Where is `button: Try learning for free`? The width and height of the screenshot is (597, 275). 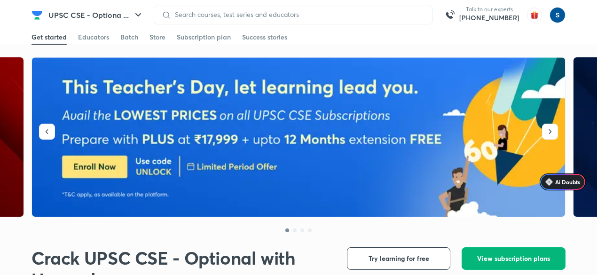
button: Try learning for free is located at coordinates (399, 259).